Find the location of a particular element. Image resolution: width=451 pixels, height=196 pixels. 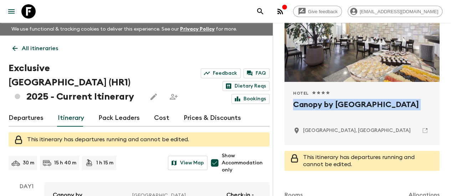

a: Departures is located at coordinates (26, 118).